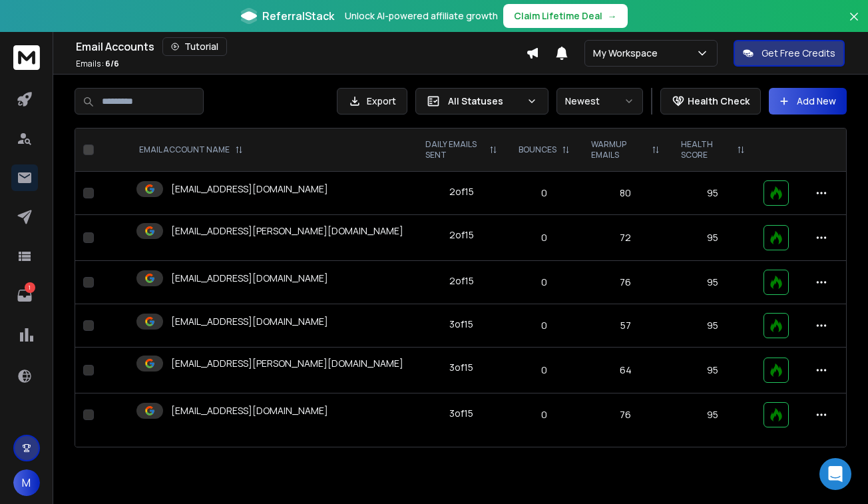 Image resolution: width=868 pixels, height=504 pixels. What do you see at coordinates (835, 474) in the screenshot?
I see `div: Open Intercom Messenger` at bounding box center [835, 474].